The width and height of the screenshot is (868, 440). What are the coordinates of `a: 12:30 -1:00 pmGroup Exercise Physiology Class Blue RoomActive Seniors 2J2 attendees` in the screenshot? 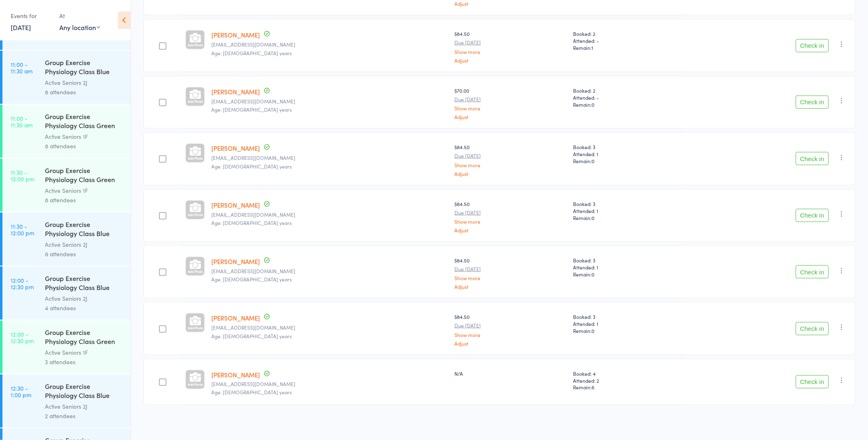 It's located at (66, 401).